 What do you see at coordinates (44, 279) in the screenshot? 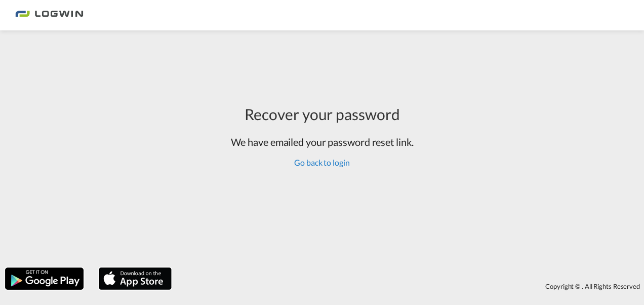
I see `img: google.png` at bounding box center [44, 279].